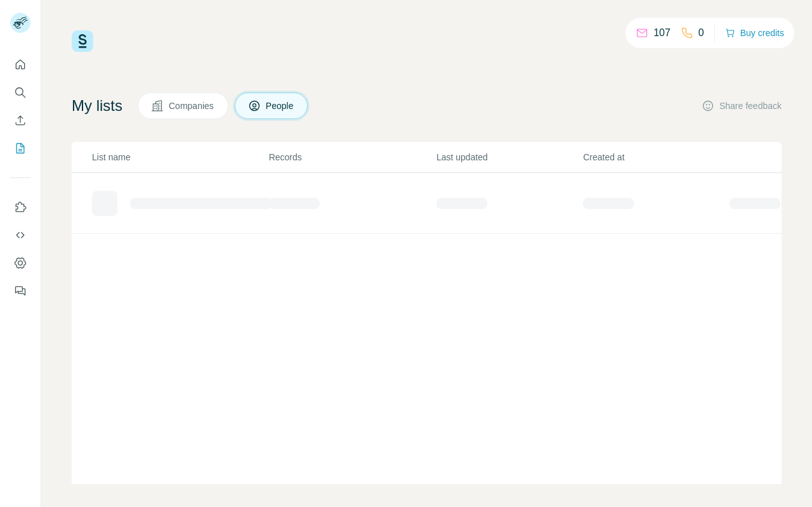 Image resolution: width=812 pixels, height=507 pixels. I want to click on span: People, so click(280, 106).